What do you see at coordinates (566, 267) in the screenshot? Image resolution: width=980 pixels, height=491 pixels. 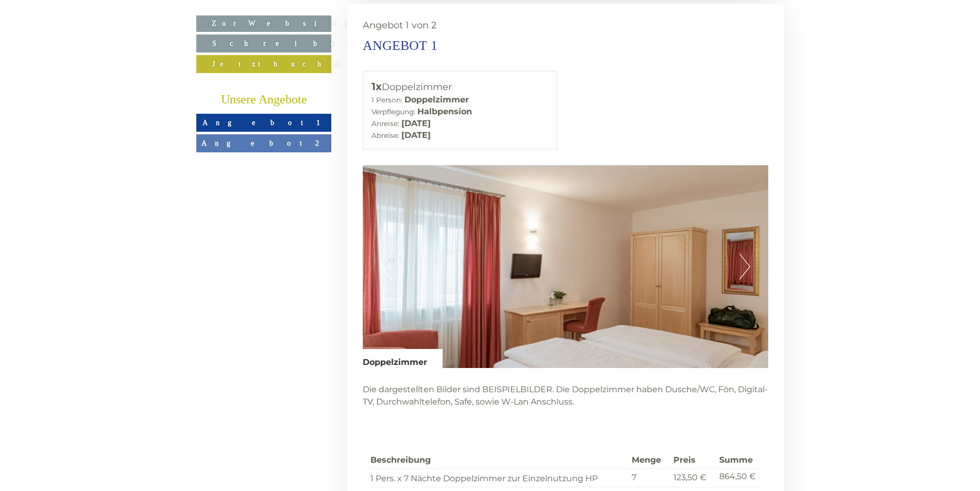 I see `img: image` at bounding box center [566, 267].